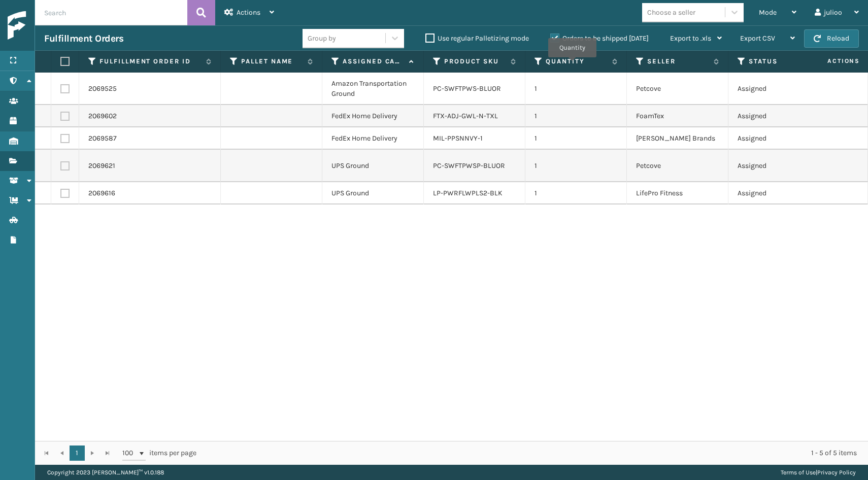 The width and height of the screenshot is (868, 480). What do you see at coordinates (102, 88) in the screenshot?
I see `a: 2069525` at bounding box center [102, 88].